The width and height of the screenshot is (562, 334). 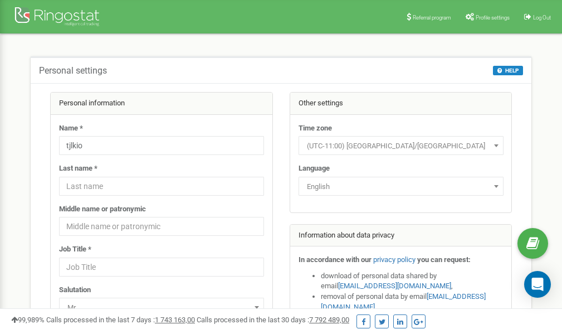 I want to click on span: Calls processed in the last 7 days :, so click(x=120, y=319).